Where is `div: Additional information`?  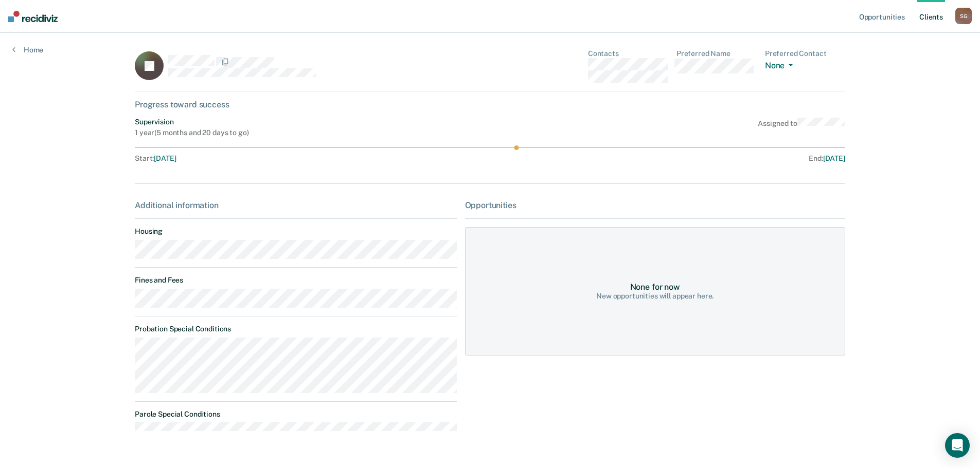 div: Additional information is located at coordinates (295, 205).